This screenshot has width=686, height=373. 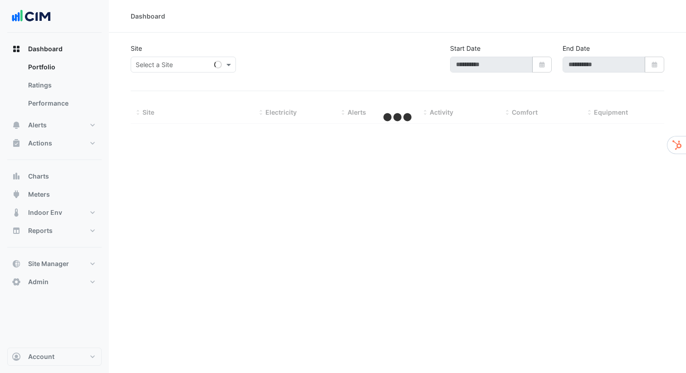 I want to click on app-icon: Dashboard, so click(x=16, y=49).